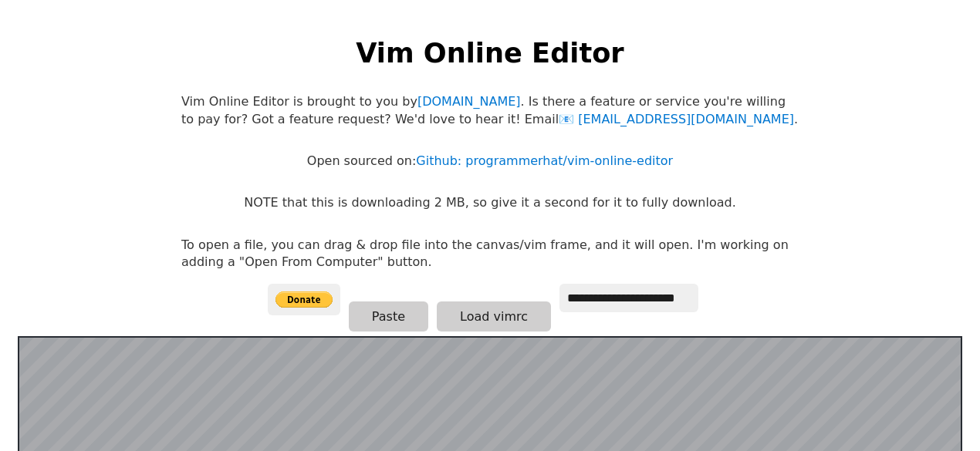 The image size is (980, 451). I want to click on button: Paste, so click(388, 316).